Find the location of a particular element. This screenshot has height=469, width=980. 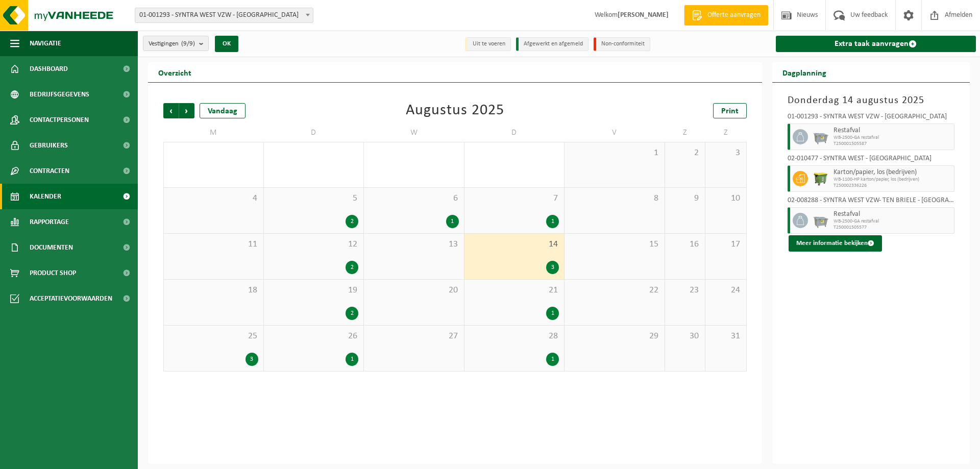

span: 17 is located at coordinates (725, 244).